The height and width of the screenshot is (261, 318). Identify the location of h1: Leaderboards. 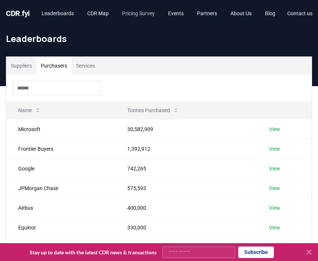
(159, 39).